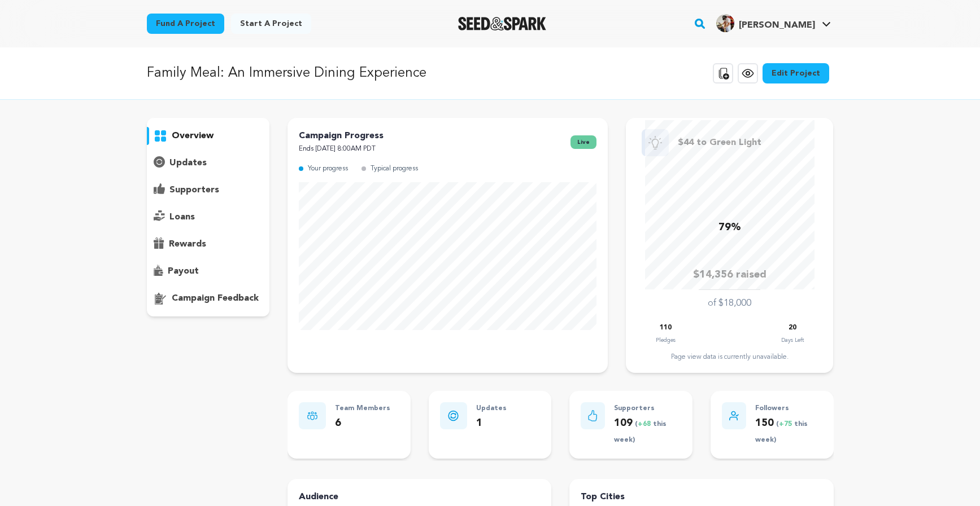  What do you see at coordinates (193, 136) in the screenshot?
I see `p: overview` at bounding box center [193, 136].